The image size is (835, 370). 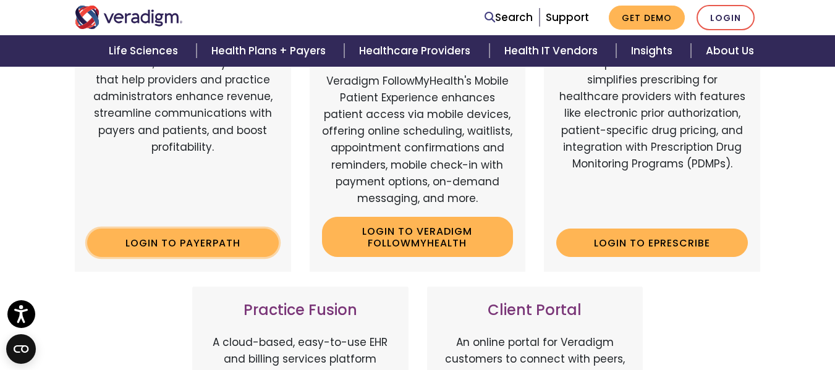 I want to click on a: Life Sciences, so click(x=145, y=51).